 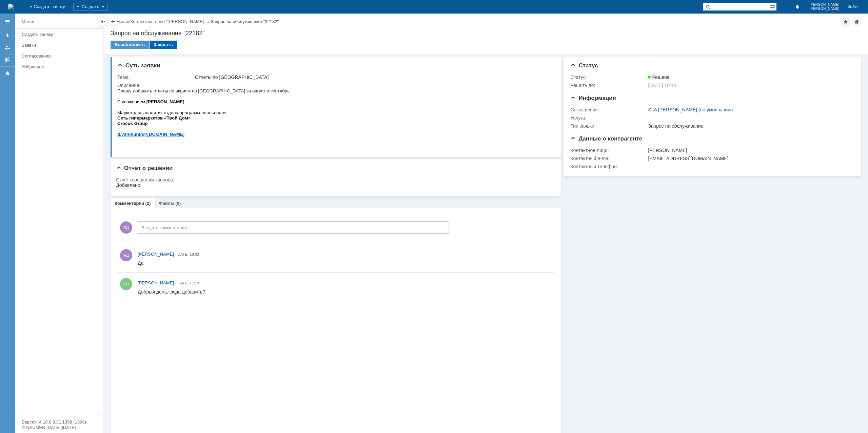 I want to click on div: Избранное, so click(x=56, y=66).